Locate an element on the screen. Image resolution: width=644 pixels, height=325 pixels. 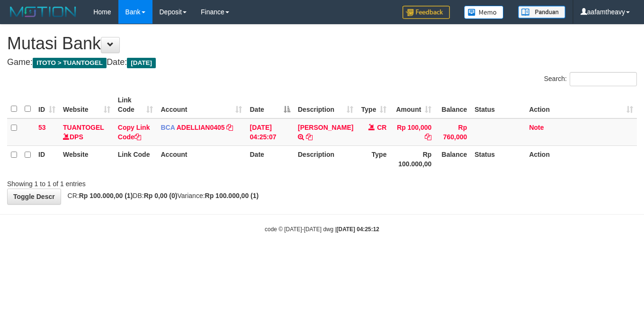
th: Action is located at coordinates (581, 159).